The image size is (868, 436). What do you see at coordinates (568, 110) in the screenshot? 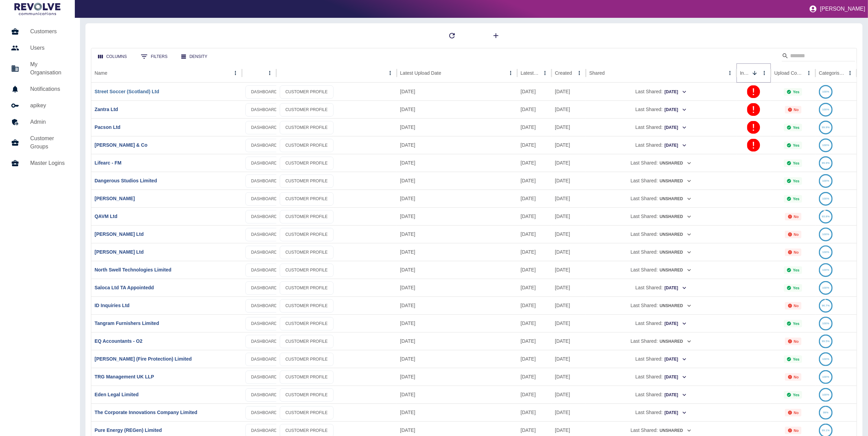
I see `div: 04 Jul 2023` at bounding box center [568, 110].